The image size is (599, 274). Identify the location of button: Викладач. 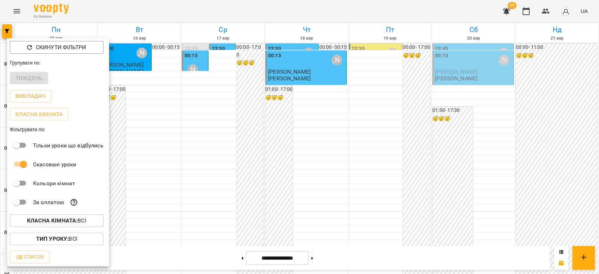
(31, 96).